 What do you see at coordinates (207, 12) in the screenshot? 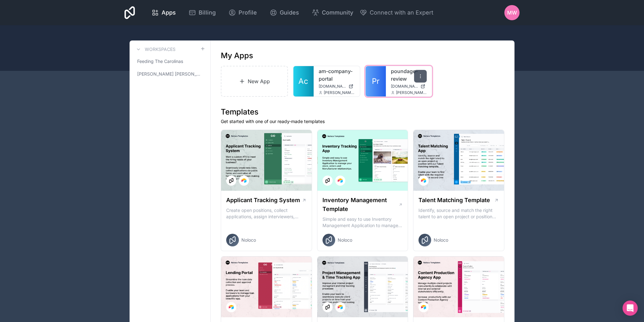
I see `span: Billing` at bounding box center [207, 12].